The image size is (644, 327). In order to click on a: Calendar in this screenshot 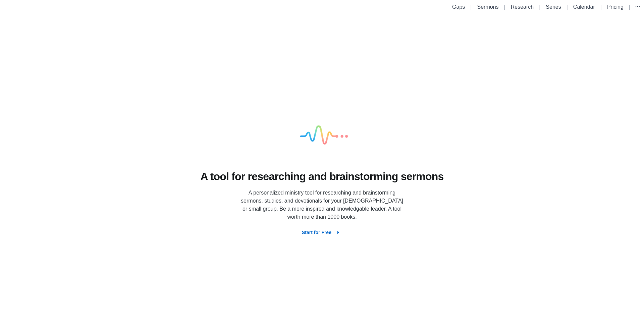, I will do `click(584, 7)`.